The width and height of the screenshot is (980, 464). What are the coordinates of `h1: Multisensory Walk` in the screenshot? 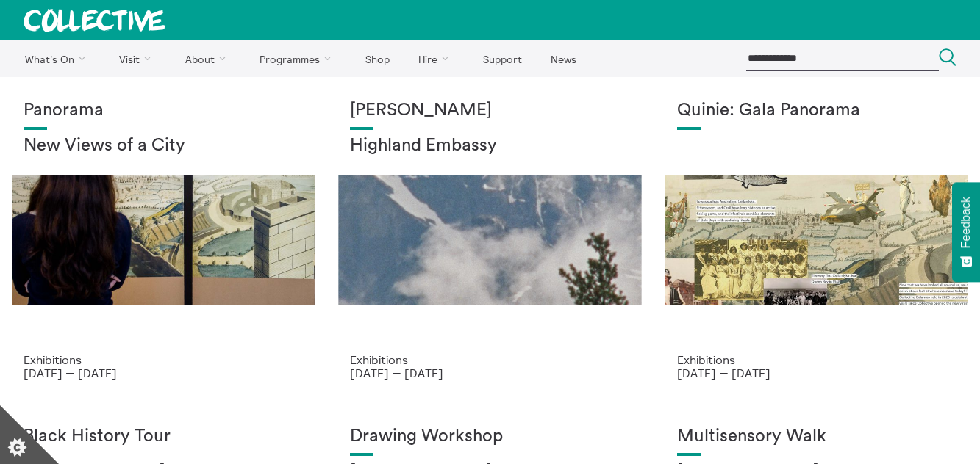 It's located at (817, 437).